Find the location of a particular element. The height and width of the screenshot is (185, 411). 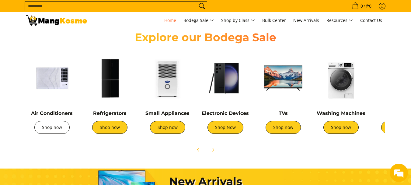

a: Bulk Center is located at coordinates (274, 20).